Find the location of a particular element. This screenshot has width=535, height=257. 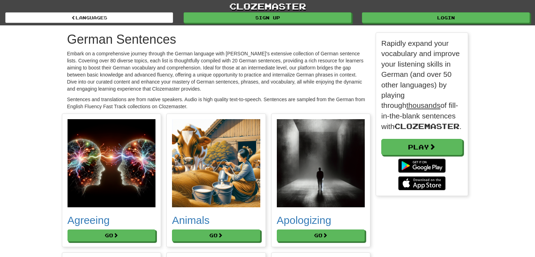

h2: Animals is located at coordinates (216, 220).